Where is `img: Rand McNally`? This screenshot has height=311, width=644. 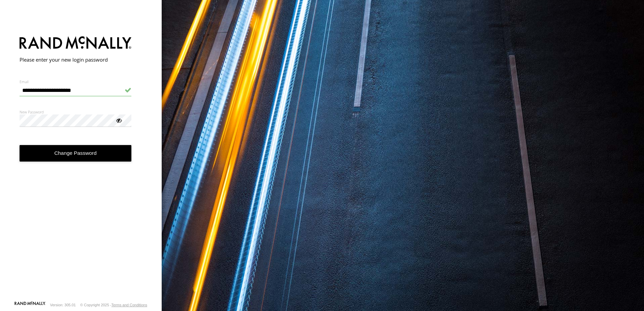 img: Rand McNally is located at coordinates (75, 44).